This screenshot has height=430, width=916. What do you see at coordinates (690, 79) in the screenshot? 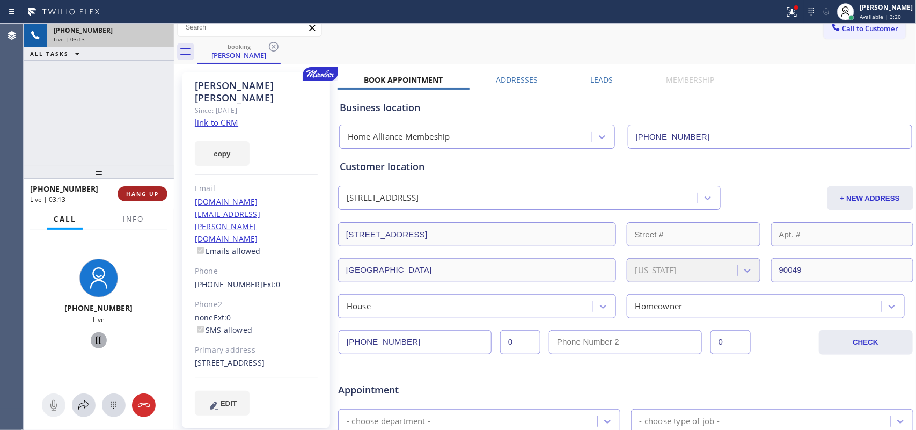
I see `label: Membership` at bounding box center [690, 79].